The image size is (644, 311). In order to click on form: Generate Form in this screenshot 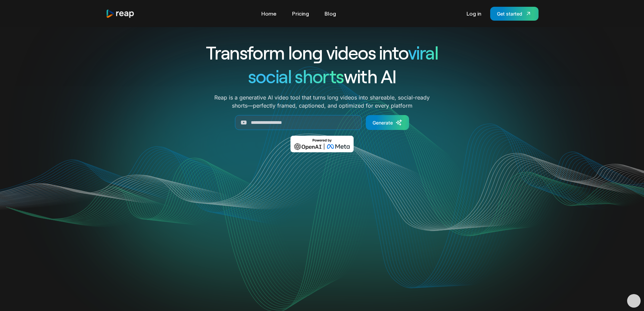, I will do `click(322, 123)`.